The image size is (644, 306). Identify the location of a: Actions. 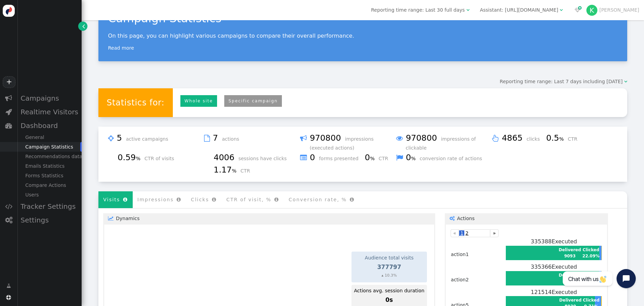
(526, 218).